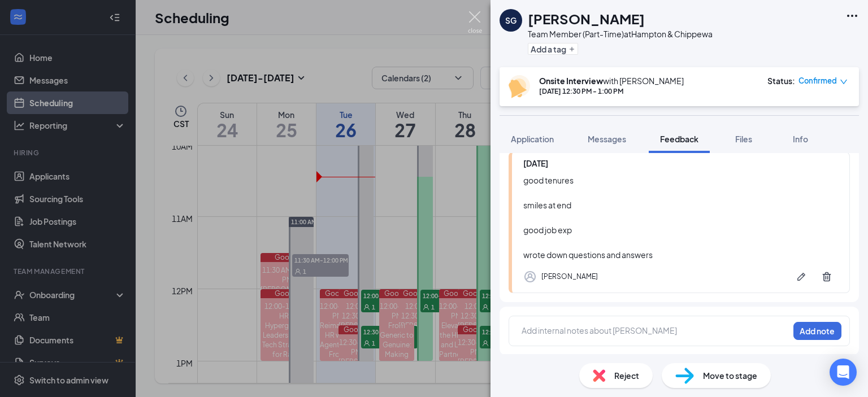  What do you see at coordinates (627, 375) in the screenshot?
I see `span: Reject` at bounding box center [627, 375].